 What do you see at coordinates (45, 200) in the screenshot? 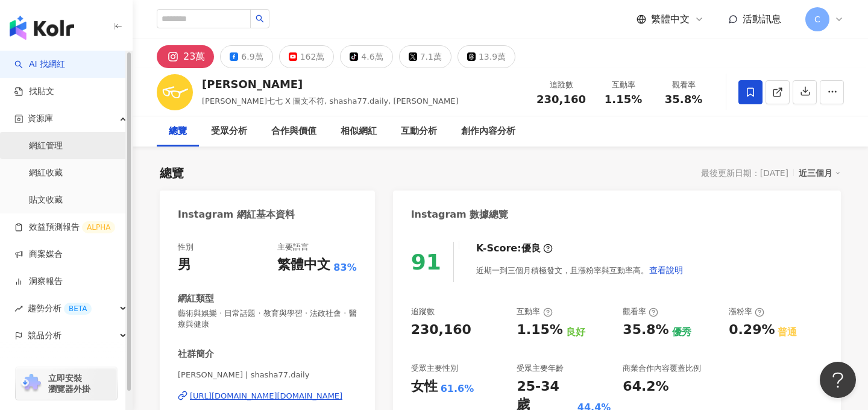
I see `a: 貼文收藏` at bounding box center [45, 200].